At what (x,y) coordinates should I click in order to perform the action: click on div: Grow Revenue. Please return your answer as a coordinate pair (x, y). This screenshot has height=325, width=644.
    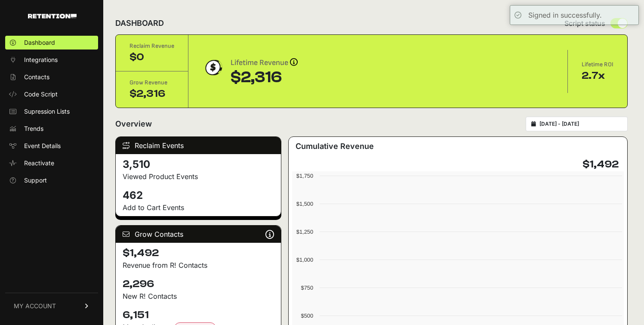
    Looking at the image, I should click on (152, 82).